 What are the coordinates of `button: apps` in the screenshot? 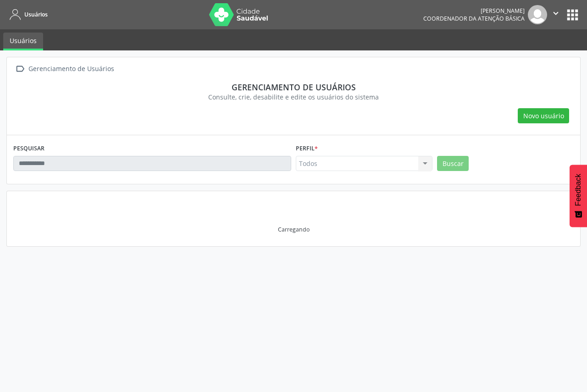 It's located at (572, 14).